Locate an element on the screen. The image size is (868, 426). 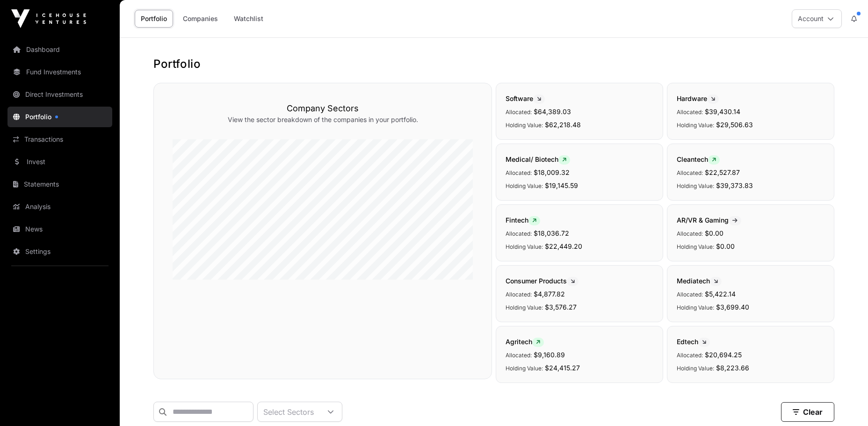
span: $22,527.87 is located at coordinates (722, 172).